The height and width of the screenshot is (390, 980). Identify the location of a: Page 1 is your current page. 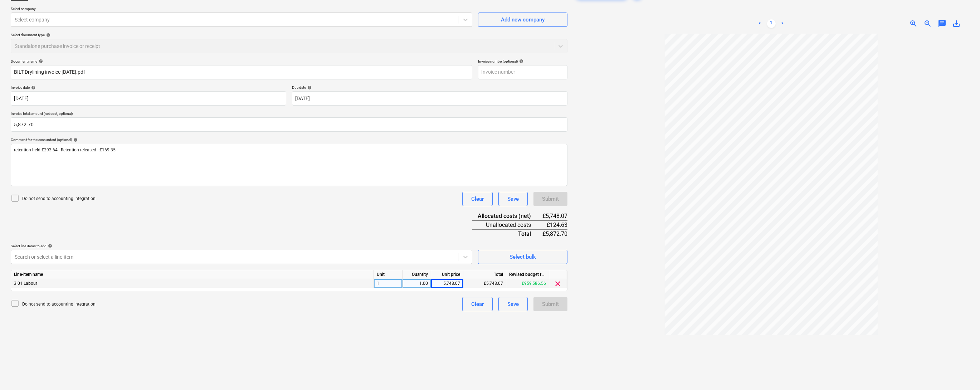
(771, 23).